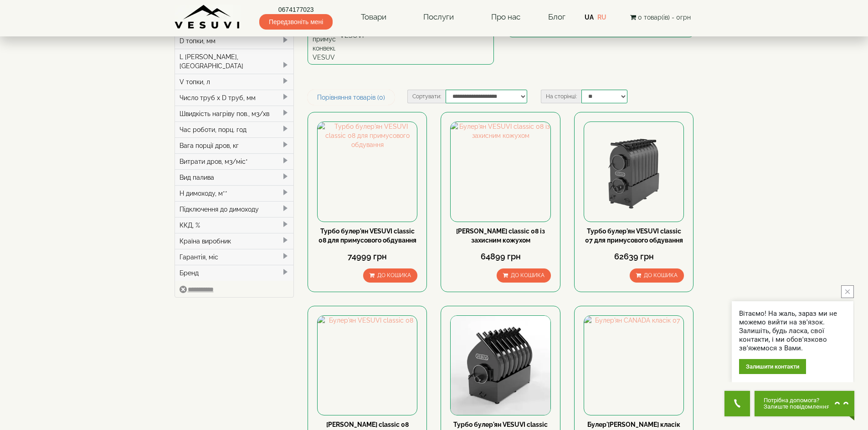  What do you see at coordinates (234, 225) in the screenshot?
I see `div: ККД, %` at bounding box center [234, 225].